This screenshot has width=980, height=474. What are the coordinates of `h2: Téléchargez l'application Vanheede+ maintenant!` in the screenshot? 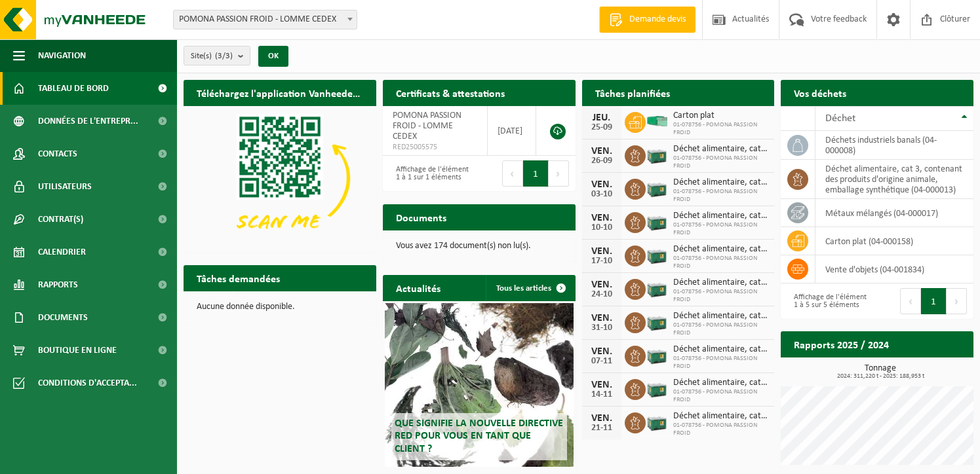 It's located at (280, 92).